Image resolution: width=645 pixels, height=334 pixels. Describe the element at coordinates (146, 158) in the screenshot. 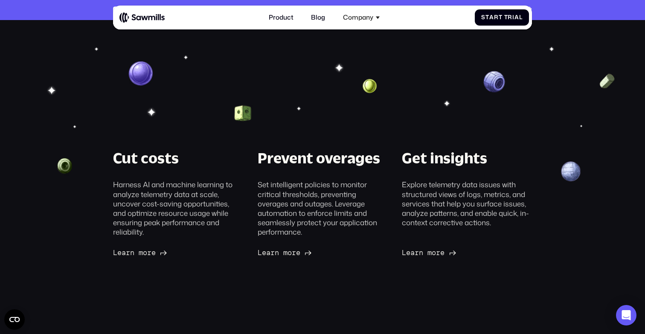

I see `div: Cut costs` at that location.